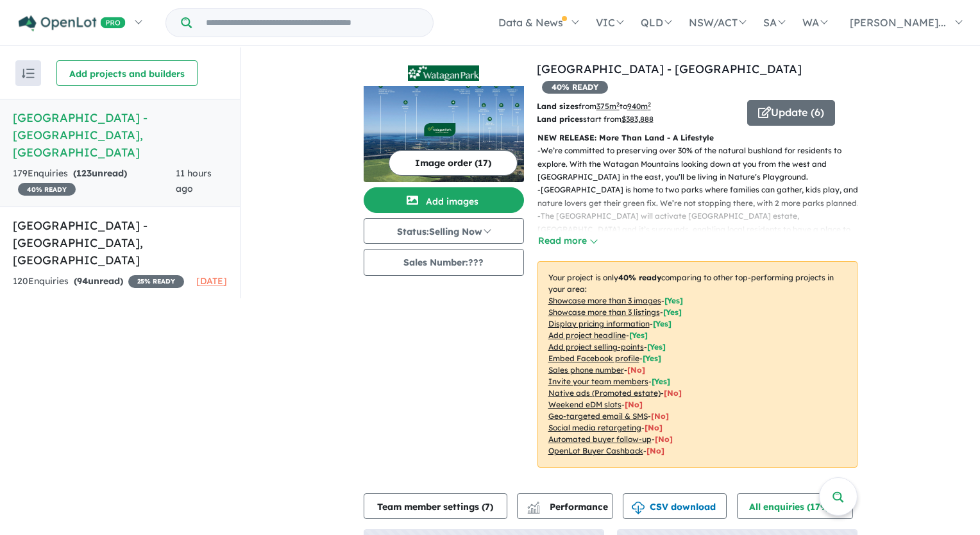 The image size is (980, 535). Describe the element at coordinates (596, 347) in the screenshot. I see `u: Add project selling-points` at that location.